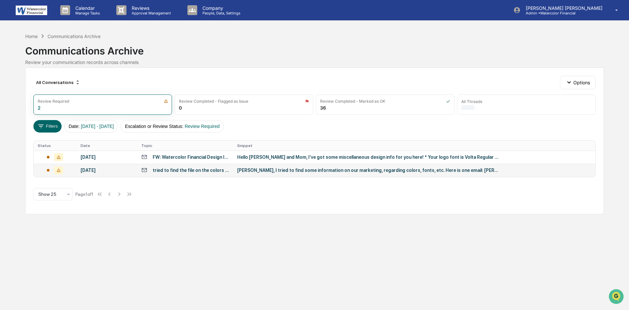  What do you see at coordinates (577, 82) in the screenshot?
I see `button: Options` at bounding box center [577, 82].